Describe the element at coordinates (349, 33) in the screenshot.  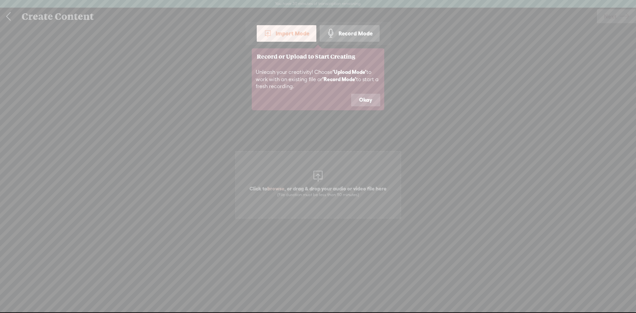
I see `div: Record Mode` at that location.